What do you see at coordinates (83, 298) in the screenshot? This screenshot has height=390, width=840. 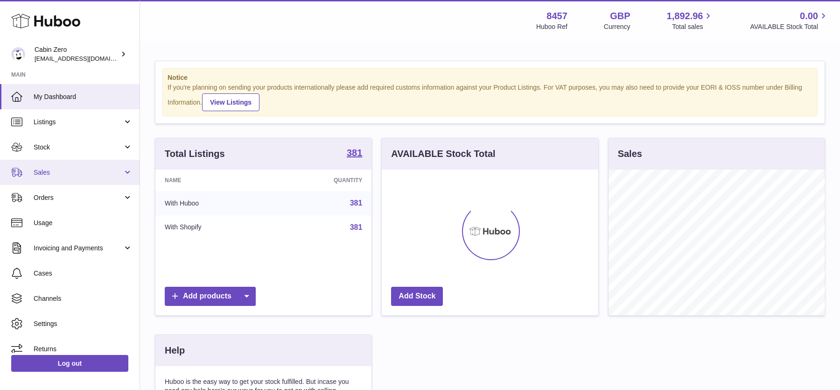 I see `span: Channels` at bounding box center [83, 298].